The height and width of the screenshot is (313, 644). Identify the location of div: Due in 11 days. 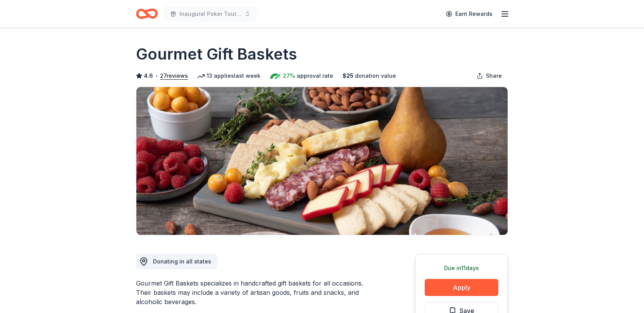
(462, 268).